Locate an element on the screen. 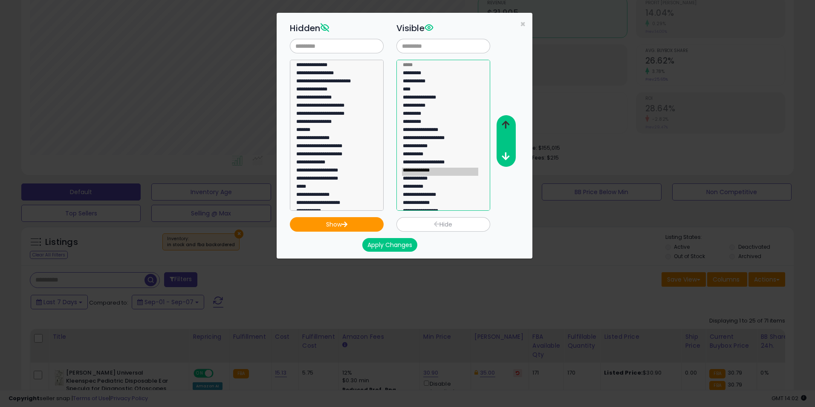 This screenshot has height=407, width=815. h3: Hidden is located at coordinates (337, 28).